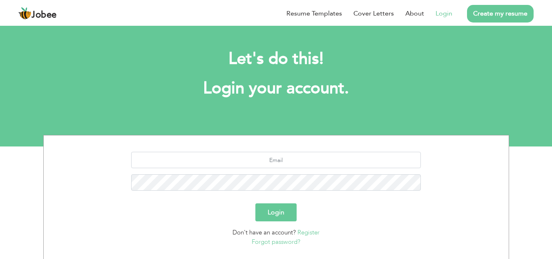  Describe the element at coordinates (444, 13) in the screenshot. I see `a: Login` at that location.